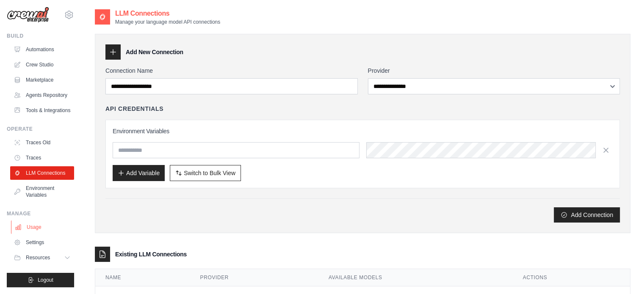 This screenshot has height=294, width=644. I want to click on span: Resources, so click(38, 258).